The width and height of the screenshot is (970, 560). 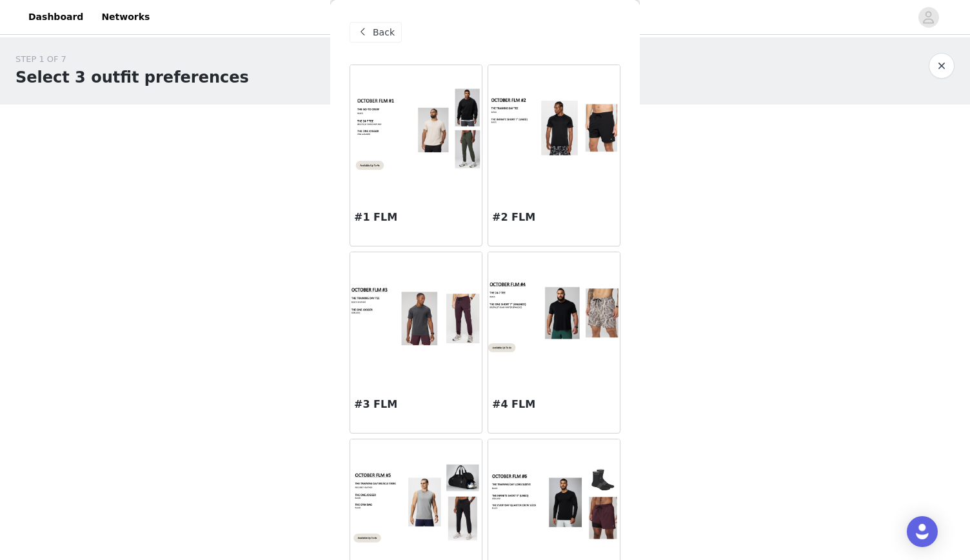 What do you see at coordinates (416, 503) in the screenshot?
I see `img: #5 FLM` at bounding box center [416, 503].